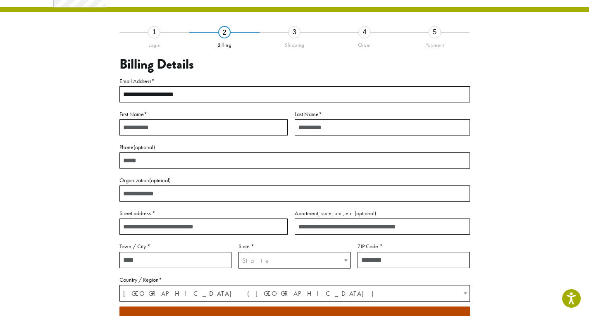 The image size is (589, 316). Describe the element at coordinates (224, 32) in the screenshot. I see `div: 2` at that location.